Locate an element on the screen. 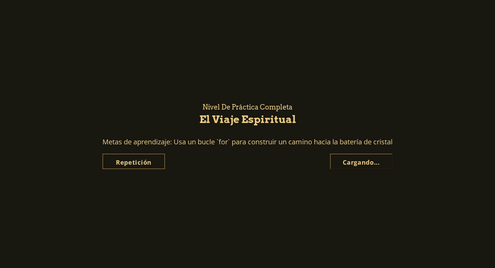 This screenshot has width=495, height=268. font: Nivel de práctica completa is located at coordinates (248, 107).